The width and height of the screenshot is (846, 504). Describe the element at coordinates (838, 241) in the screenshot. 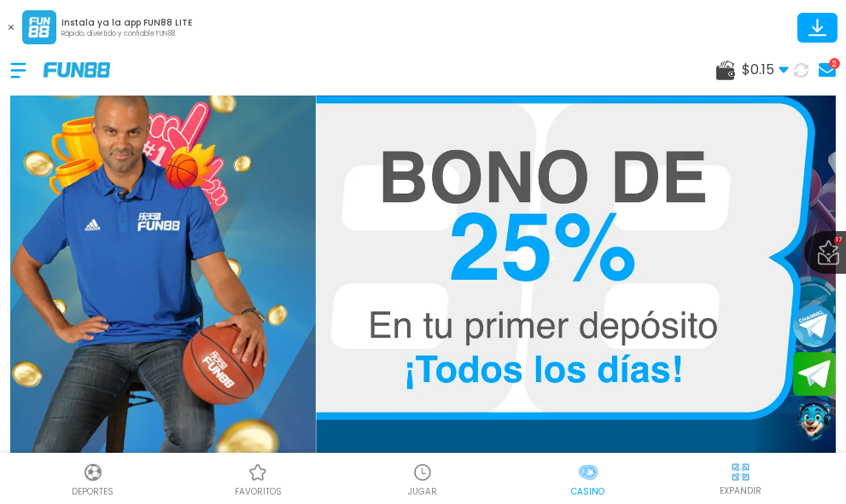

I see `span: 17` at that location.